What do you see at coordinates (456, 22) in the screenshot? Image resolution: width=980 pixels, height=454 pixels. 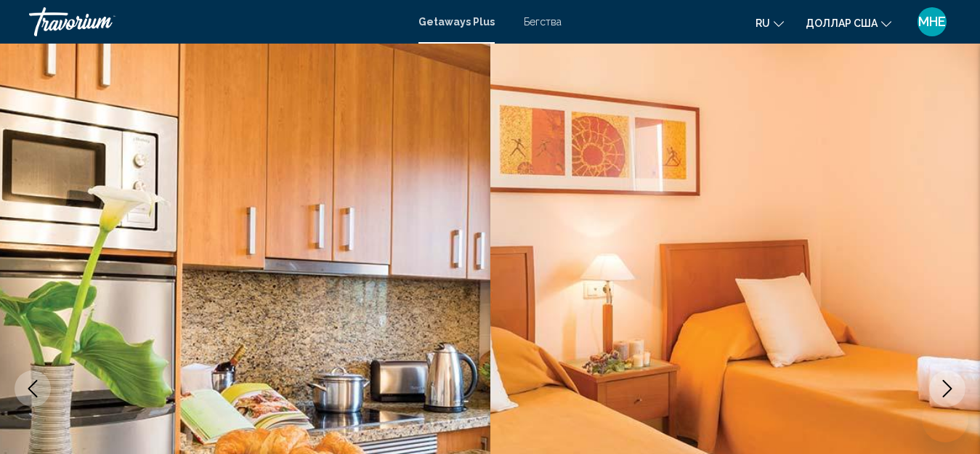 I see `a: Getaways Plus` at bounding box center [456, 22].